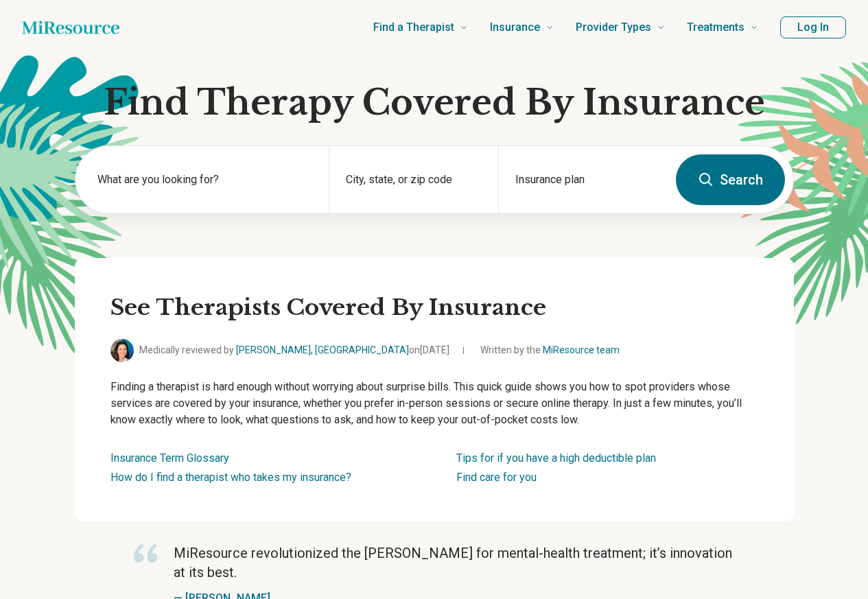 This screenshot has height=599, width=868. I want to click on span: Provider Types, so click(614, 27).